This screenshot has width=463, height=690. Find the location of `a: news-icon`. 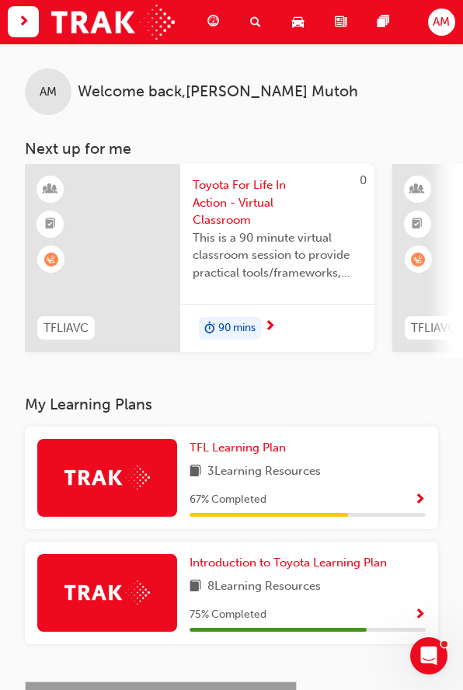

a: news-icon is located at coordinates (343, 22).